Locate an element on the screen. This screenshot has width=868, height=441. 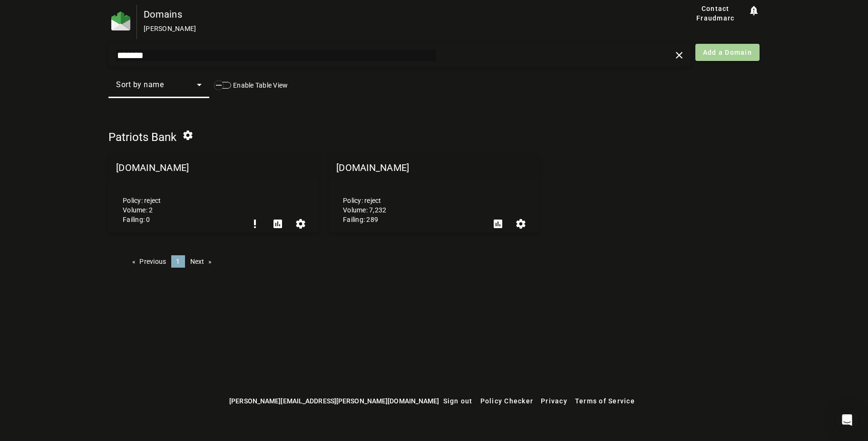
button: Set Up is located at coordinates (255, 223).